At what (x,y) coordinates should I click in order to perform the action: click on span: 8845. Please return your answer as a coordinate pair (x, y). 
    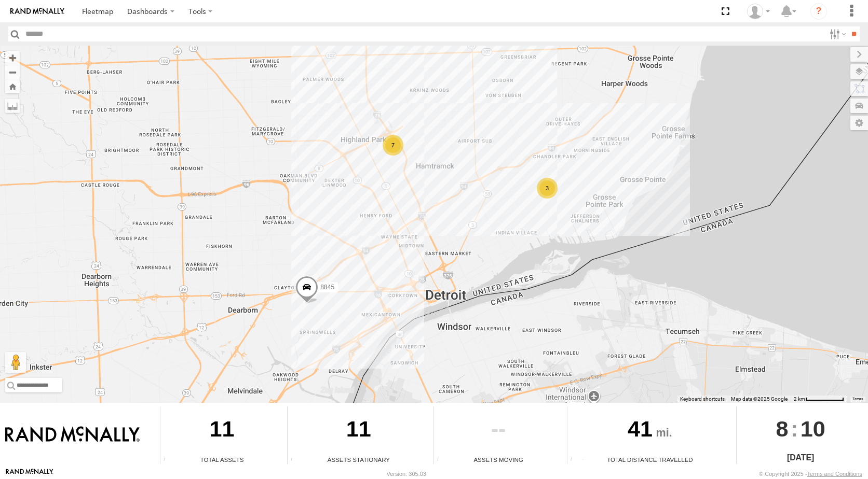
    Looking at the image, I should click on (327, 287).